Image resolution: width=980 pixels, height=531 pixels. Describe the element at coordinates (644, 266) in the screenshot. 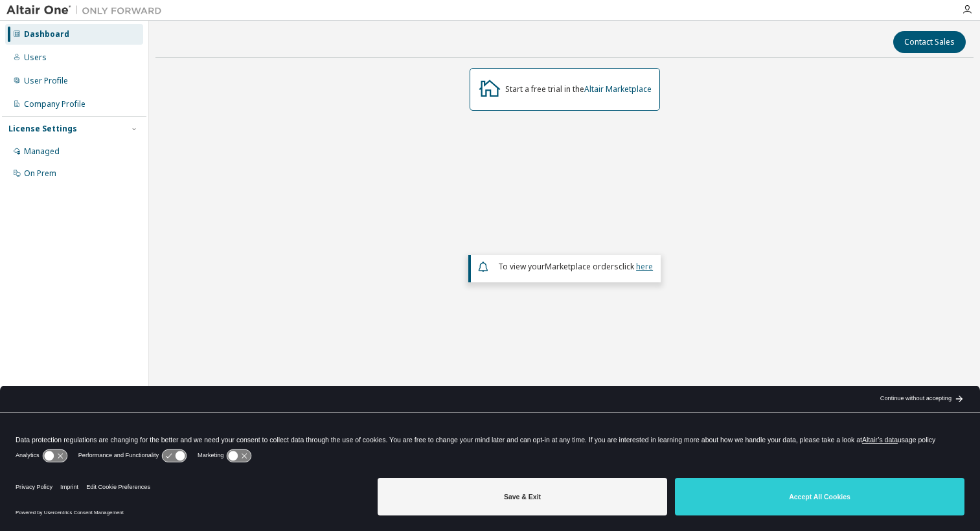

I see `a: here` at that location.